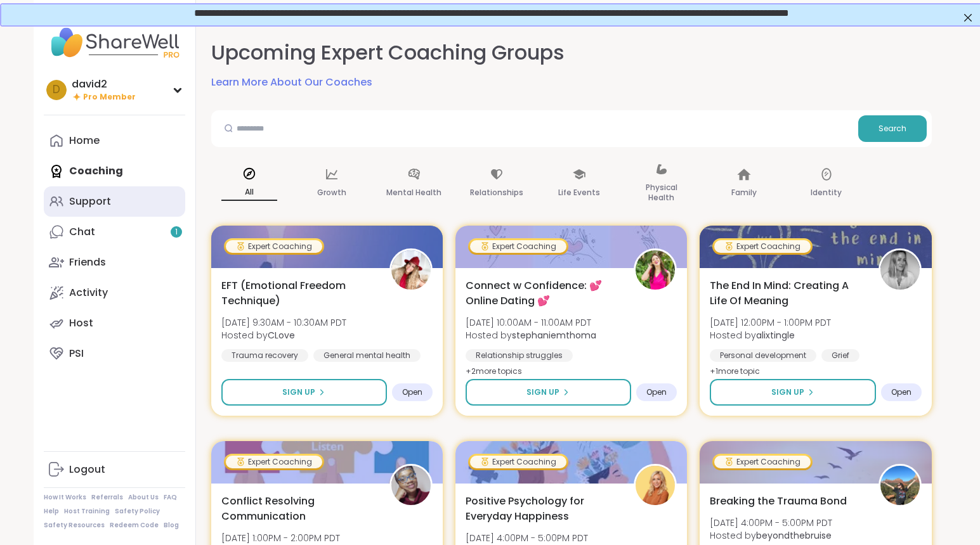  What do you see at coordinates (115, 293) in the screenshot?
I see `a: Activity` at bounding box center [115, 293].